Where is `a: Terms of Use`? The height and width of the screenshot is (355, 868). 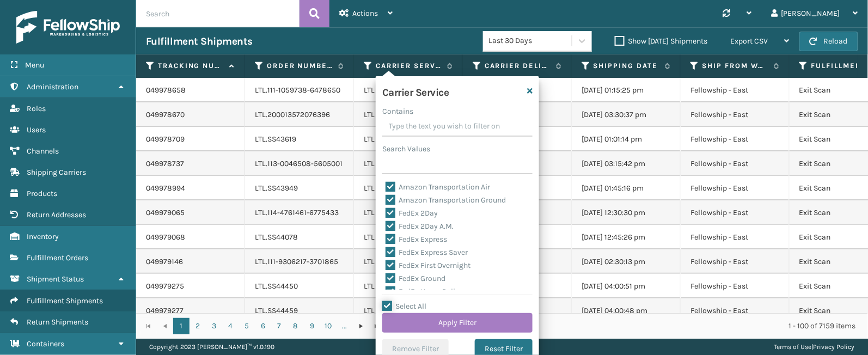 a: Terms of Use is located at coordinates (793, 346).